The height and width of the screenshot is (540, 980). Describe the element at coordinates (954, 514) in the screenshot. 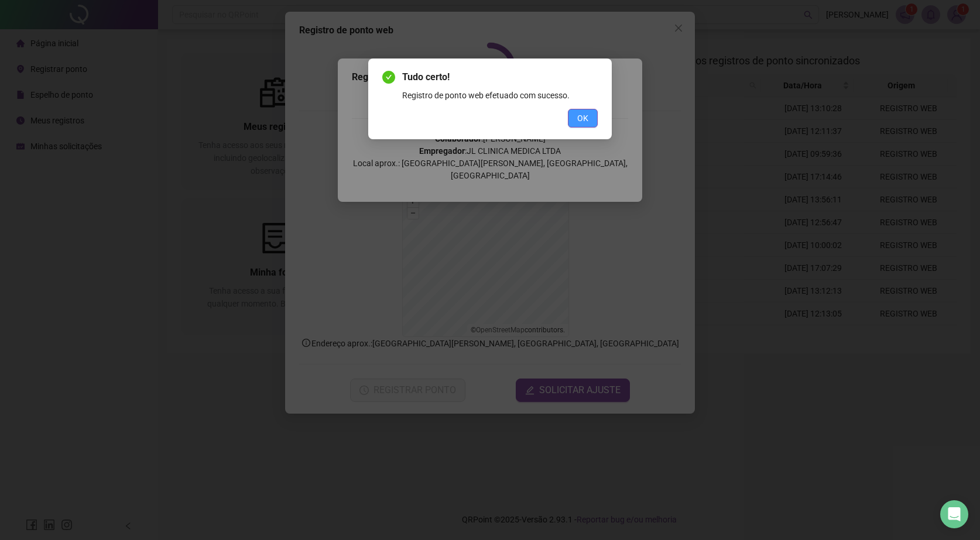

I see `div: Open Intercom Messenger` at that location.